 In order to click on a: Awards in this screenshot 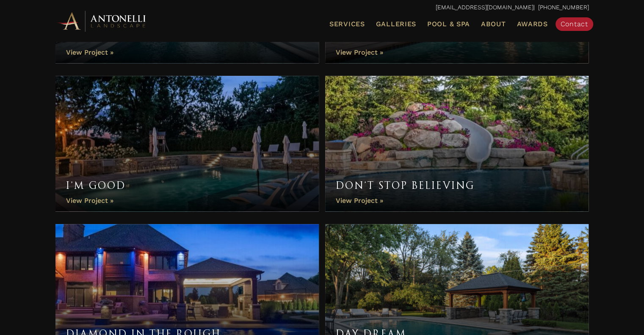, I will do `click(532, 24)`.